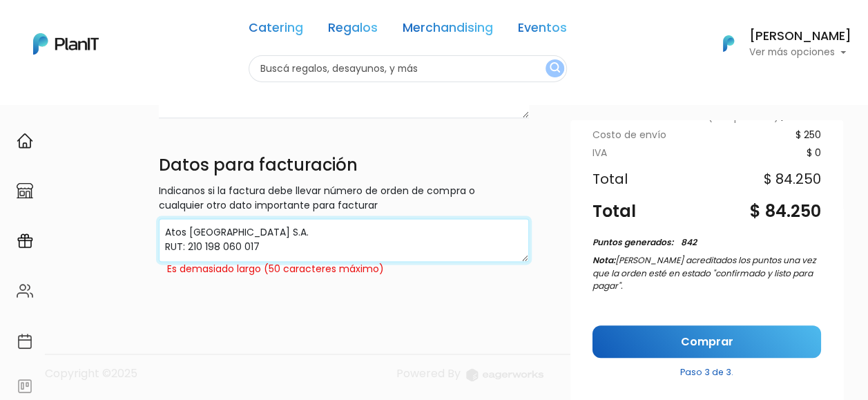 The image size is (868, 400). Describe the element at coordinates (407, 69) in the screenshot. I see `input: Buscá regalos, desayunos, y más` at that location.